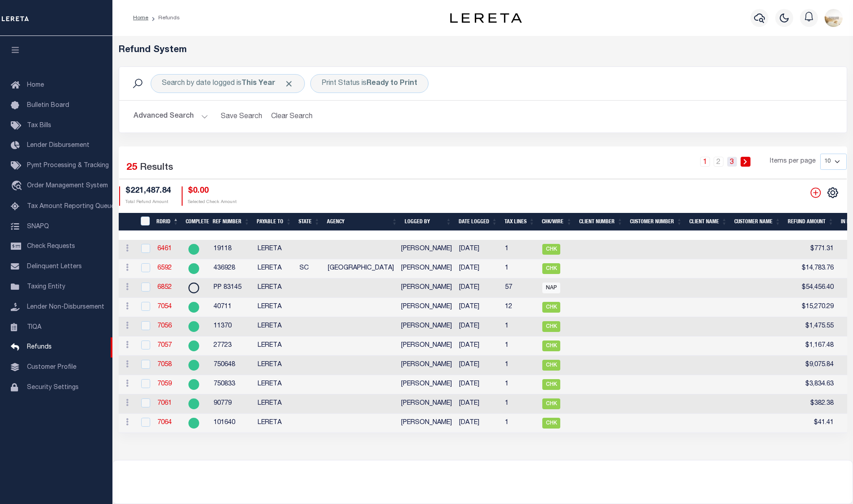 Image resolution: width=853 pixels, height=504 pixels. What do you see at coordinates (811, 326) in the screenshot?
I see `td: $1,475.55` at bounding box center [811, 326].